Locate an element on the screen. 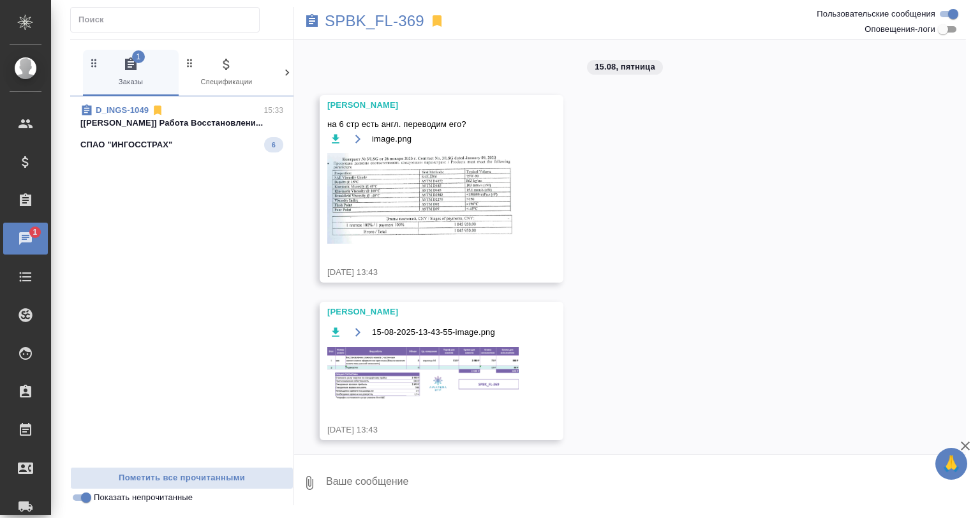 The image size is (980, 518). span: Заказы is located at coordinates (131, 72).